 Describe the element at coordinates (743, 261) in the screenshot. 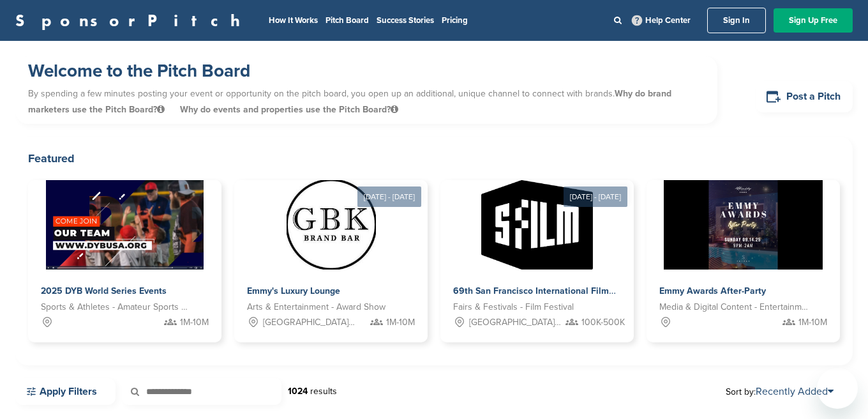

I see `a: Sponsorpitch & Emmy Awards After-Party Media & Digital Content - Entertainment 1M-10M` at that location.